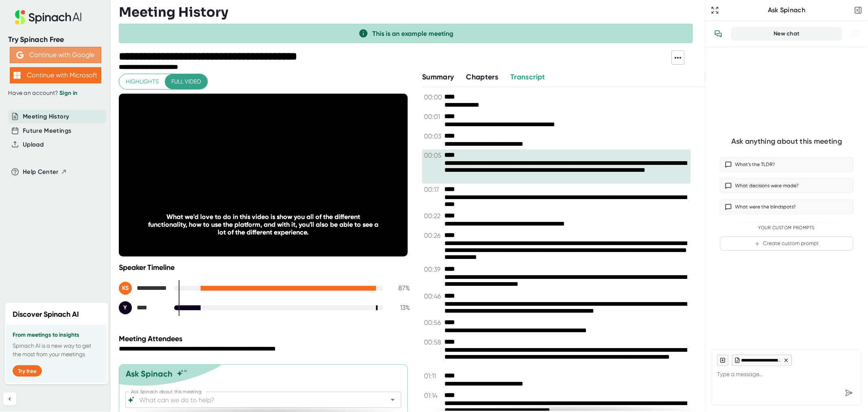 This screenshot has height=412, width=868. Describe the element at coordinates (143, 308) in the screenshot. I see `div: Yoav` at that location.